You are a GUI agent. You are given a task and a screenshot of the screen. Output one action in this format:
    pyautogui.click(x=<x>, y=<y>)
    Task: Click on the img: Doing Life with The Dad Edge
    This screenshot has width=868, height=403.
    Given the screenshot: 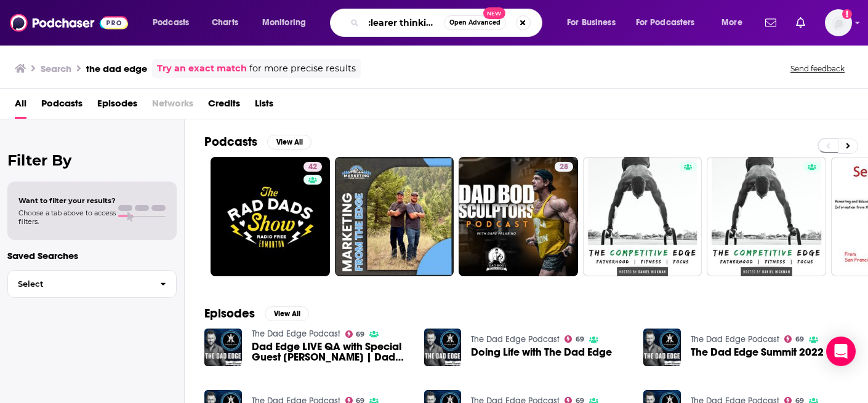 What is the action you would take?
    pyautogui.click(x=443, y=347)
    